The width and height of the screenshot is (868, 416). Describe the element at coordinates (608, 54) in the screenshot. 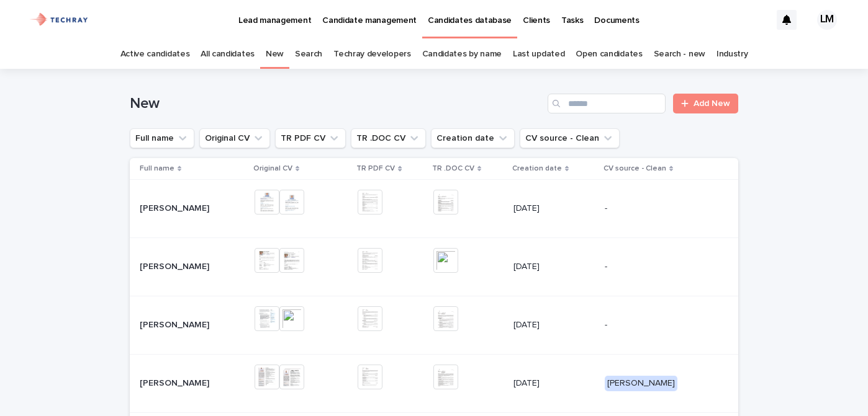

I see `a: Open candidates` at that location.